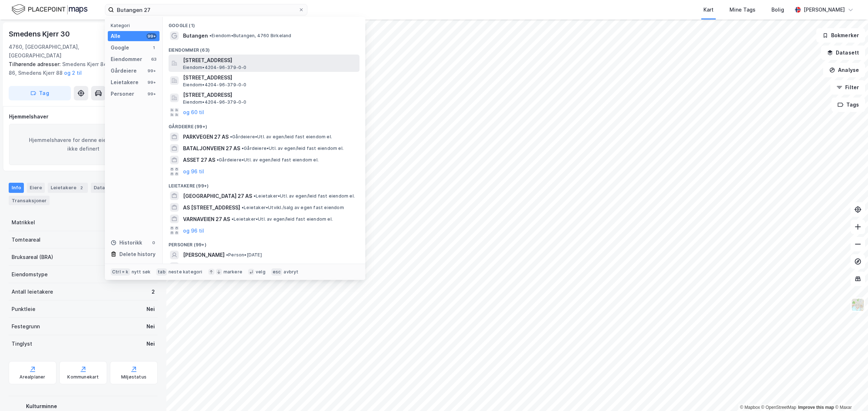  What do you see at coordinates (23, 223) in the screenshot?
I see `div: Matrikkel` at bounding box center [23, 223].